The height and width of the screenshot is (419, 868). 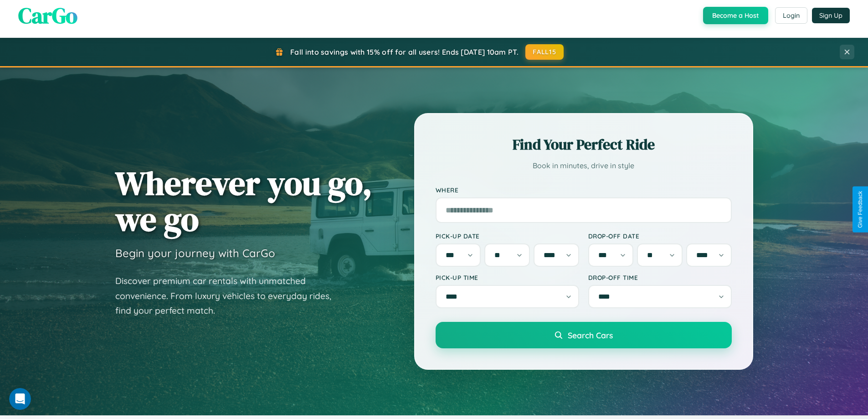 I want to click on button: FALL15, so click(x=545, y=52).